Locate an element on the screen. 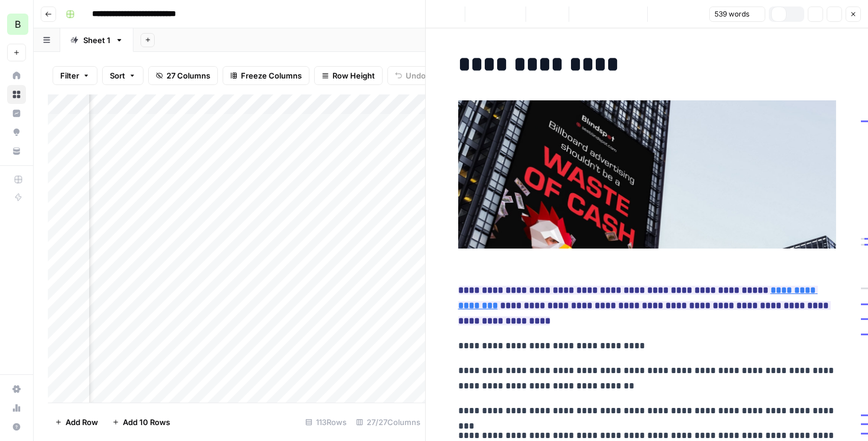 This screenshot has height=441, width=868. button: Undo is located at coordinates (410, 76).